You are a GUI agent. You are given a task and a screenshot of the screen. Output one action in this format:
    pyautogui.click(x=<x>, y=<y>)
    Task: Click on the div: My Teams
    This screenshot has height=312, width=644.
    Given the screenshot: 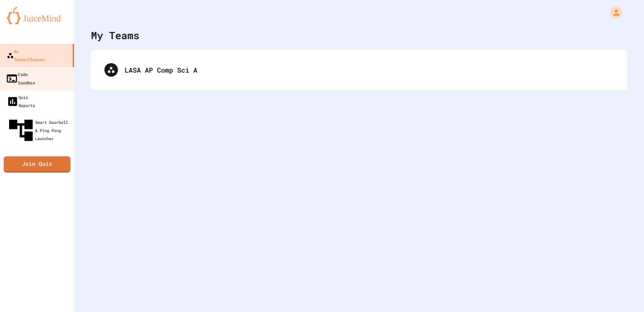 What is the action you would take?
    pyautogui.click(x=115, y=35)
    